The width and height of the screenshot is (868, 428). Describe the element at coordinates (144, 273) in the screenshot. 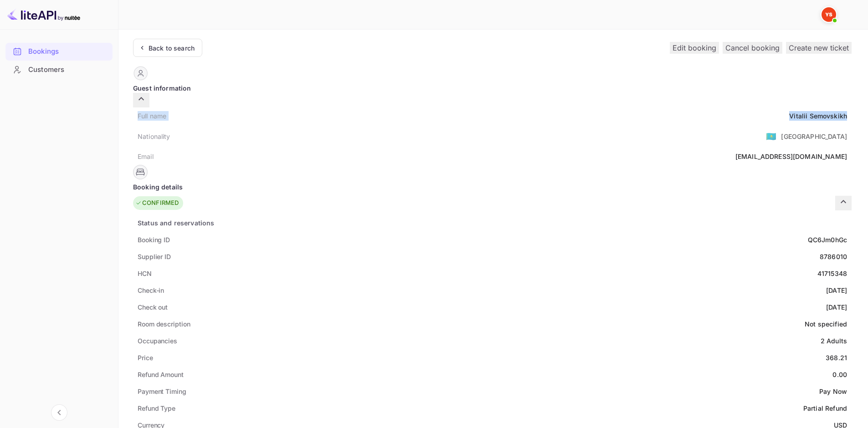

I see `div: HCN` at that location.